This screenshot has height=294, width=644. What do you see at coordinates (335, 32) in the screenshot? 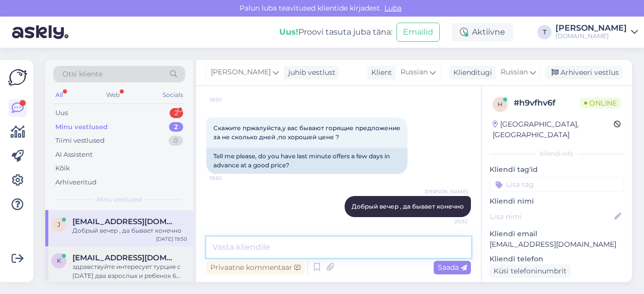
I see `div: Proovi tasuta juba täna:` at bounding box center [335, 32].